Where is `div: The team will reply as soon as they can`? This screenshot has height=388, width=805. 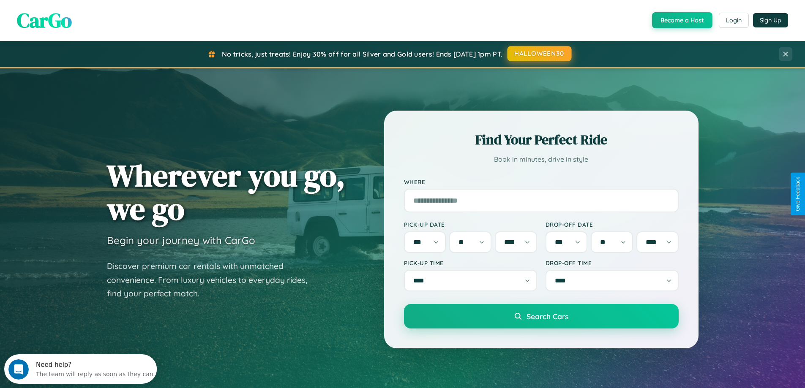
div: The team will reply as soon as they can is located at coordinates (90, 18).